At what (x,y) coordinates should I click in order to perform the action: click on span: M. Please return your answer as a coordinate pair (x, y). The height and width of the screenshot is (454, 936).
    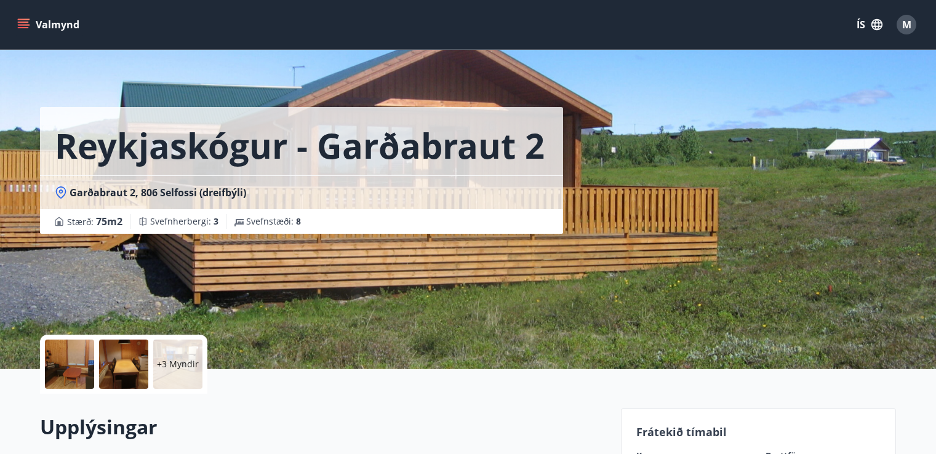
    Looking at the image, I should click on (906, 25).